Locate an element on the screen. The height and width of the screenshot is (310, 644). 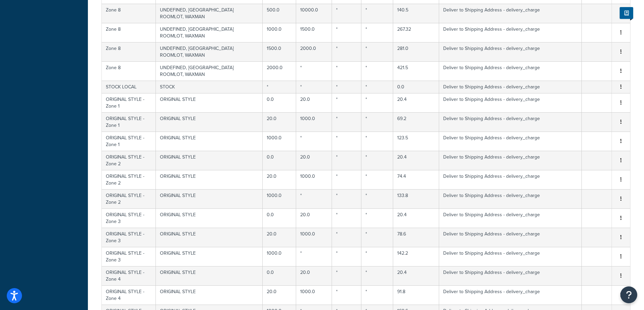
button: Open Resource Center is located at coordinates (629, 295).